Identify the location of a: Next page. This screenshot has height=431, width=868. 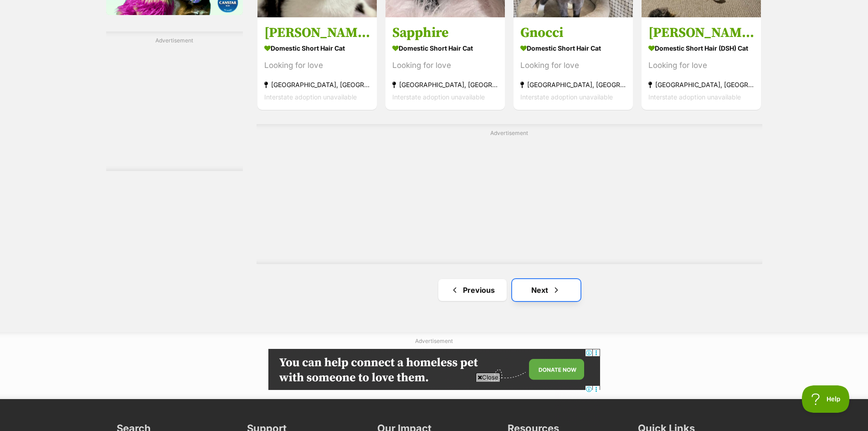
(547, 290).